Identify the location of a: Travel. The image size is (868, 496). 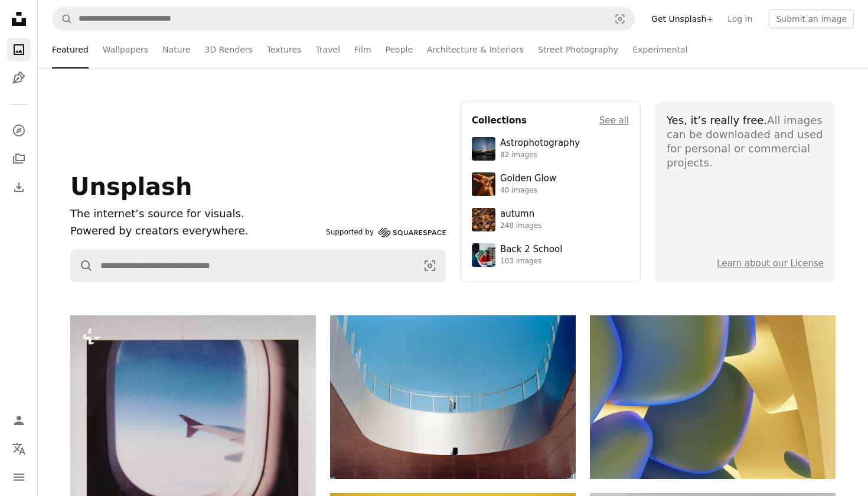
(328, 50).